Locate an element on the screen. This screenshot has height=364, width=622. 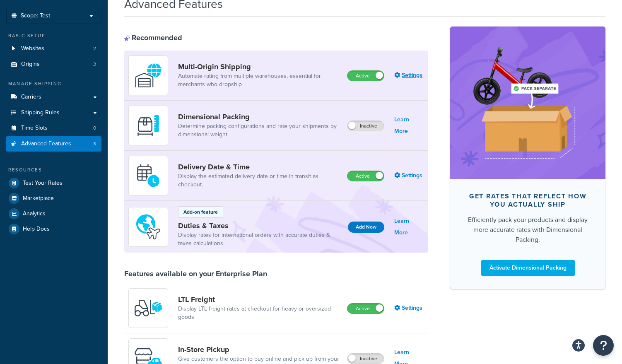
a: Time Slots0 is located at coordinates (54, 128).